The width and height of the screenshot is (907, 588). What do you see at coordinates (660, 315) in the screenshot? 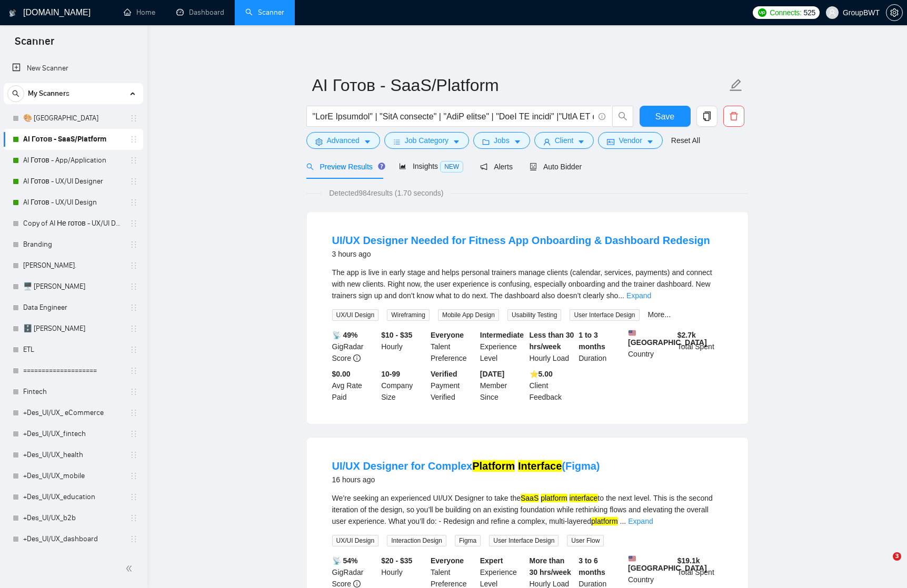
I see `a: More...` at bounding box center [660, 315].